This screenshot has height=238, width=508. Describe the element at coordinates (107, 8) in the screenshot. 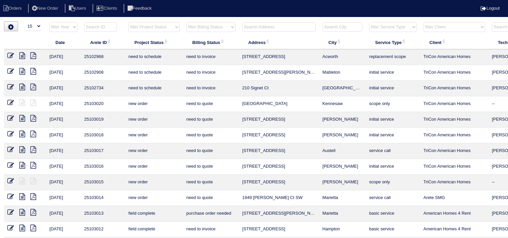

I see `li: Clients` at that location.